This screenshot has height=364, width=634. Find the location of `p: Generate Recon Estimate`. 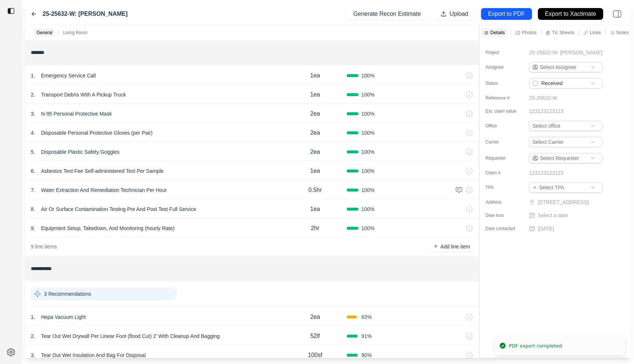

p: Generate Recon Estimate is located at coordinates (387, 14).